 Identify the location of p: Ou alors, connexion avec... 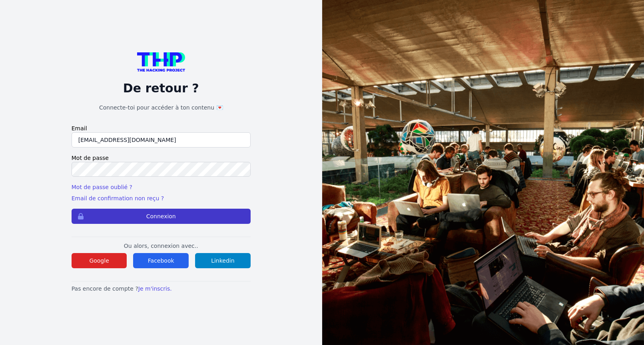
(161, 246).